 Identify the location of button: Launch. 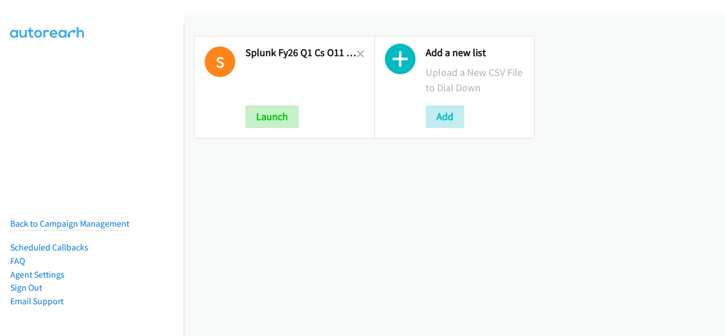
(272, 117).